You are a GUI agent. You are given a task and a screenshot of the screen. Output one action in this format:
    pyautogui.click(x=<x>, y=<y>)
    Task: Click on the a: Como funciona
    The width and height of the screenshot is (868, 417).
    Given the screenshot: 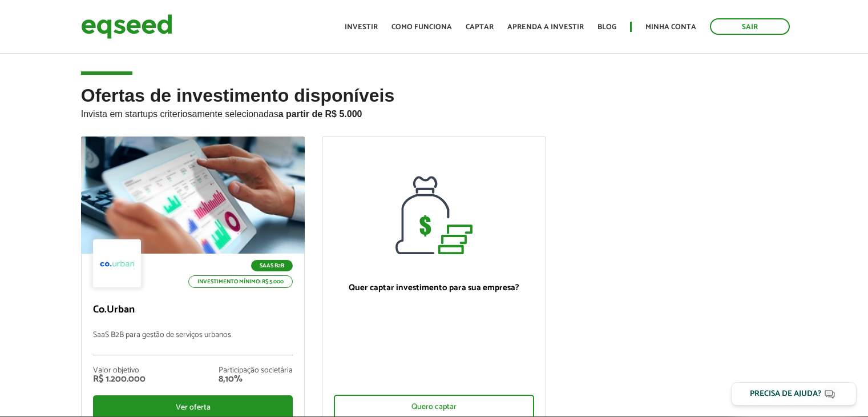 What is the action you would take?
    pyautogui.click(x=421, y=27)
    